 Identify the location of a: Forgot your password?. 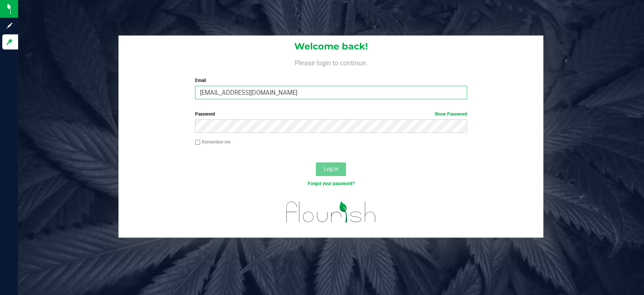
(330, 184).